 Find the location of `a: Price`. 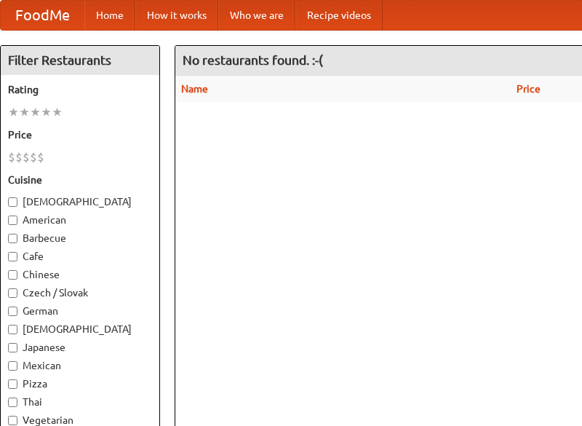

a: Price is located at coordinates (529, 89).